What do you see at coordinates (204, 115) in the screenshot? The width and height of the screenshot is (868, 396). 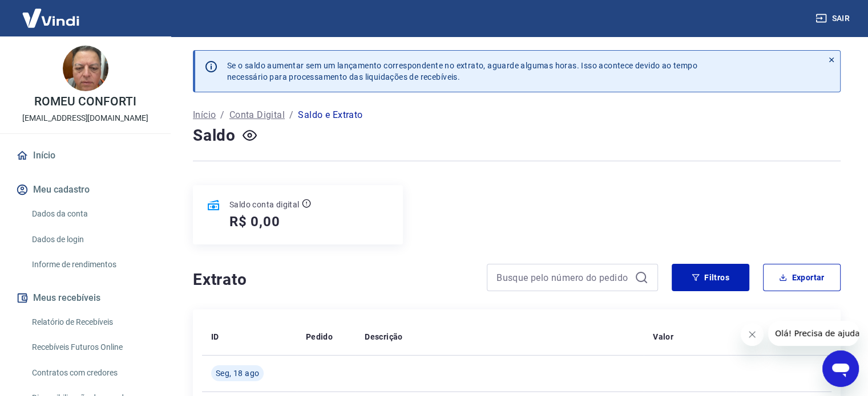 I see `p: Início` at bounding box center [204, 115].